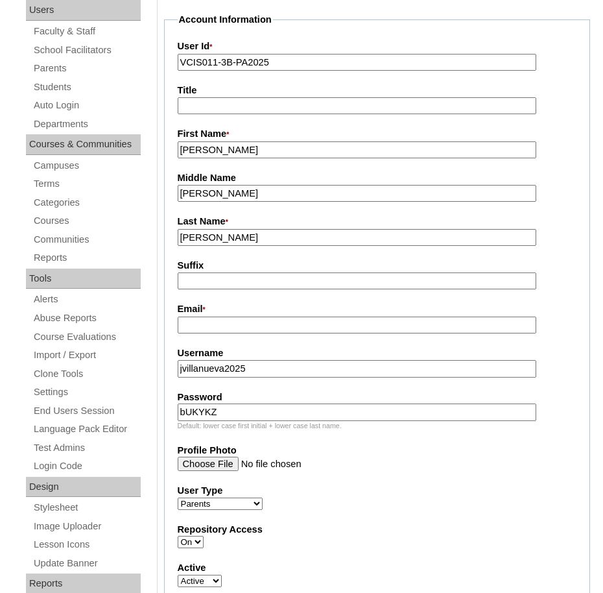 Image resolution: width=603 pixels, height=593 pixels. Describe the element at coordinates (377, 567) in the screenshot. I see `label: Active` at that location.